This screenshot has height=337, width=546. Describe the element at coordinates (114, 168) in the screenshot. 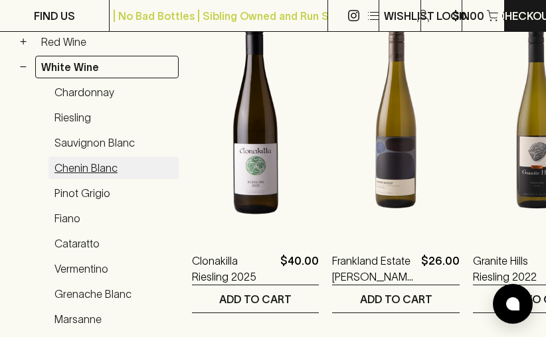

I see `a: Chenin Blanc` at that location.